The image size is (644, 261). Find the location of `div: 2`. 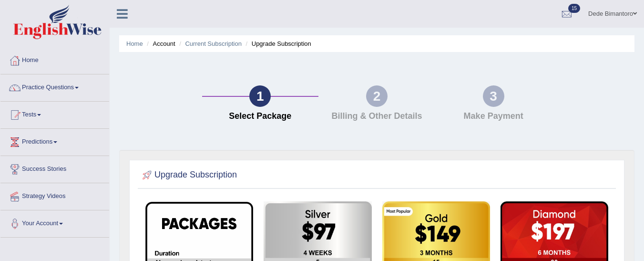

div: 2 is located at coordinates (376, 96).